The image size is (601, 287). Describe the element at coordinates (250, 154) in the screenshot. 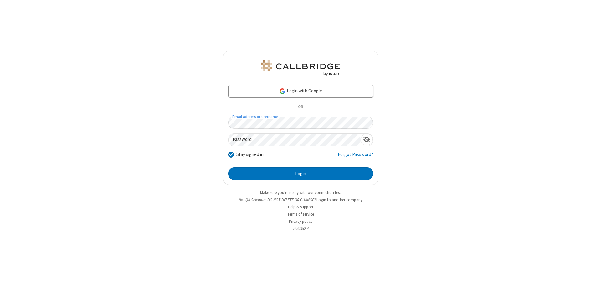

I see `label: Stay signed in` at that location.